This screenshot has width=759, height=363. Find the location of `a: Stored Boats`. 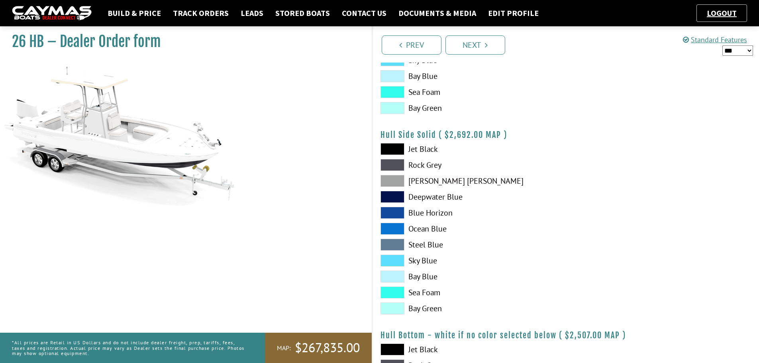

a: Stored Boats is located at coordinates (302, 13).